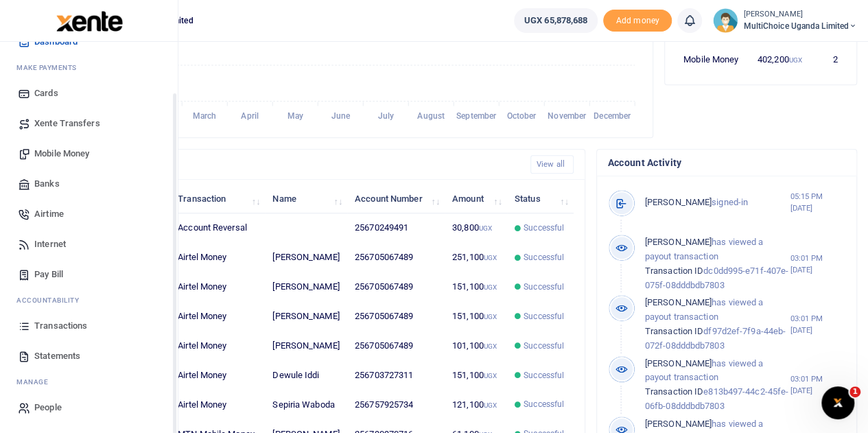 The height and width of the screenshot is (433, 868). Describe the element at coordinates (637, 20) in the screenshot. I see `a: Add money` at that location.